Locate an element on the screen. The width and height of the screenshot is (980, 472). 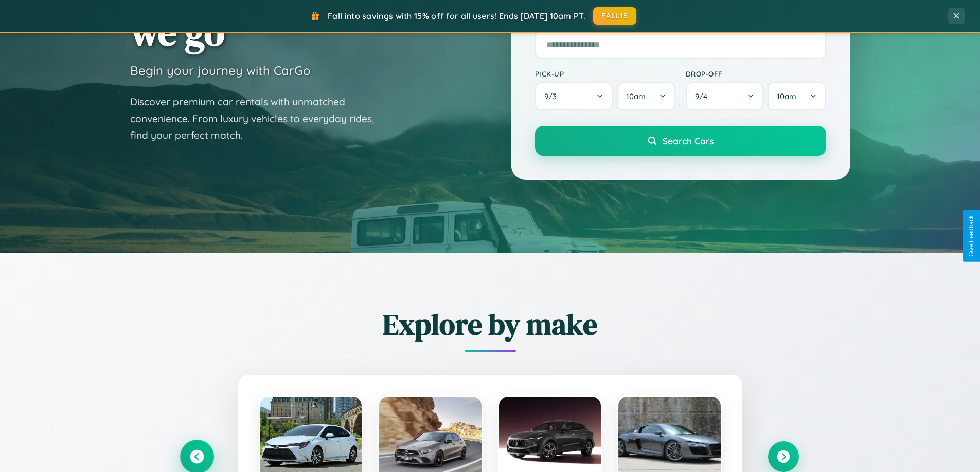
h3: Begin your journey with CarGo is located at coordinates (220, 71).